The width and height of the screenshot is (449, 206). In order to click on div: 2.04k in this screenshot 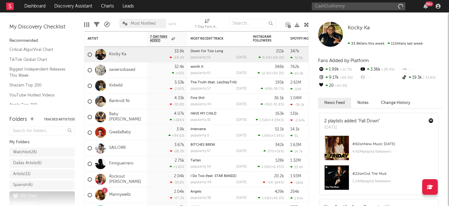, I will do `click(179, 176)`.